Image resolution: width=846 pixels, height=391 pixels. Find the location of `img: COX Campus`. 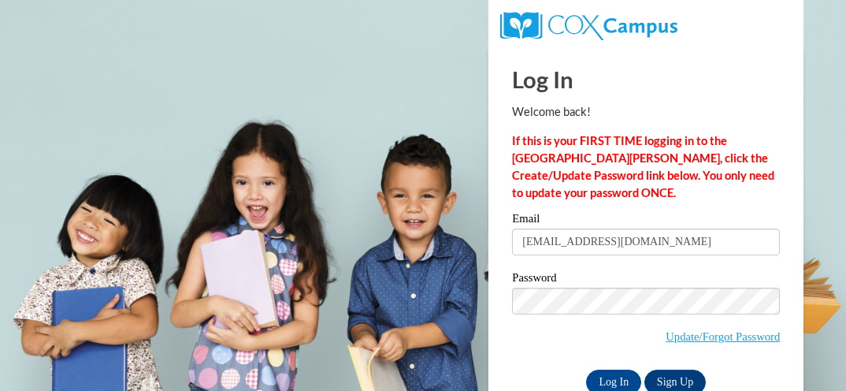

img: COX Campus is located at coordinates (589, 26).